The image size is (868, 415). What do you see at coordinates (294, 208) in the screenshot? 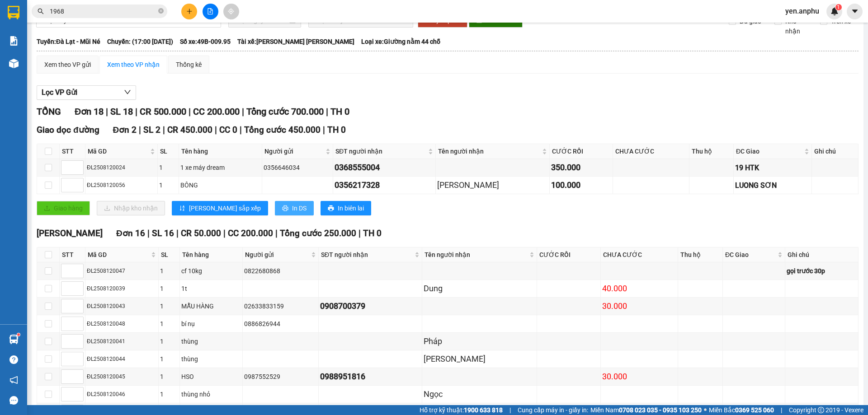
I see `button: printerIn DS` at bounding box center [294, 208].